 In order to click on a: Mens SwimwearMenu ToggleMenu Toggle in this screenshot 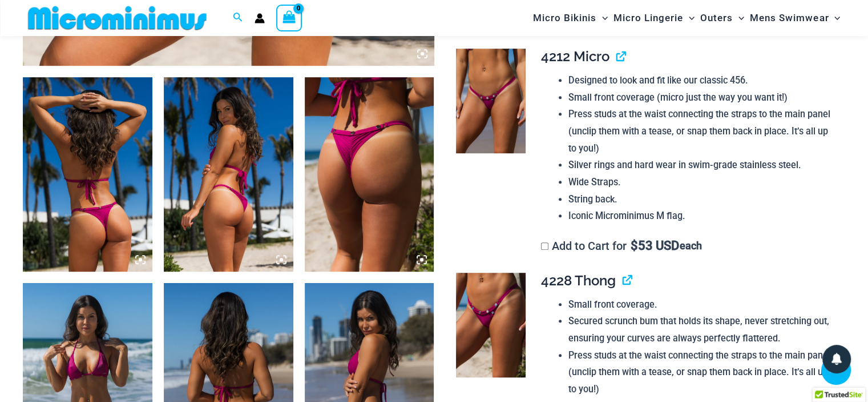, I will do `click(796, 18)`.